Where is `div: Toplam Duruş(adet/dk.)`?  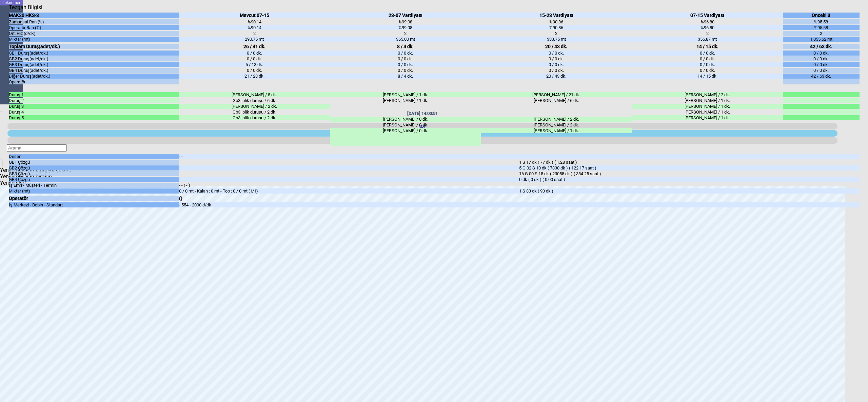 div: Toplam Duruş(adet/dk.) is located at coordinates (94, 46).